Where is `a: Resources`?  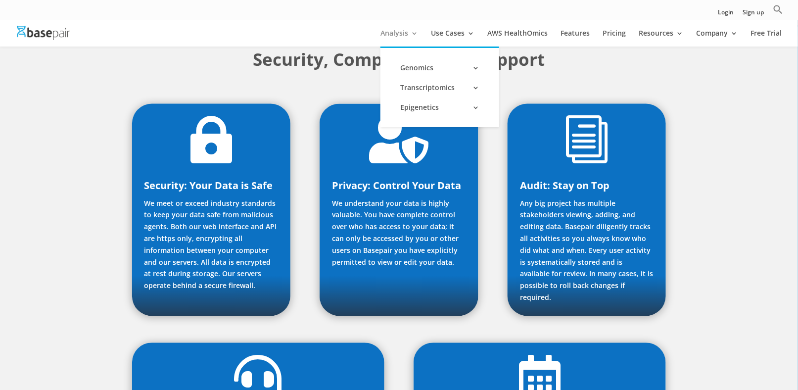
a: Resources is located at coordinates (661, 38).